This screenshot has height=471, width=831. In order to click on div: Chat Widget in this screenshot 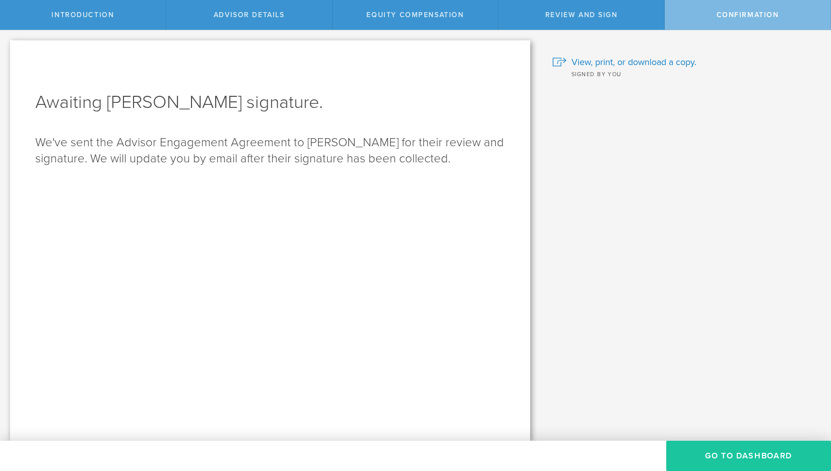, I will do `click(806, 416)`.